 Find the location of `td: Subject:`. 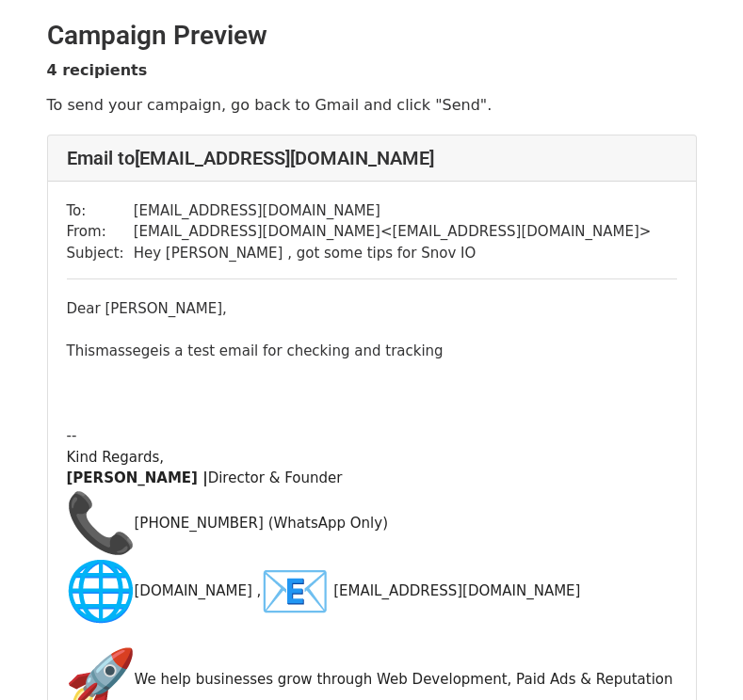

td: Subject: is located at coordinates (100, 253).